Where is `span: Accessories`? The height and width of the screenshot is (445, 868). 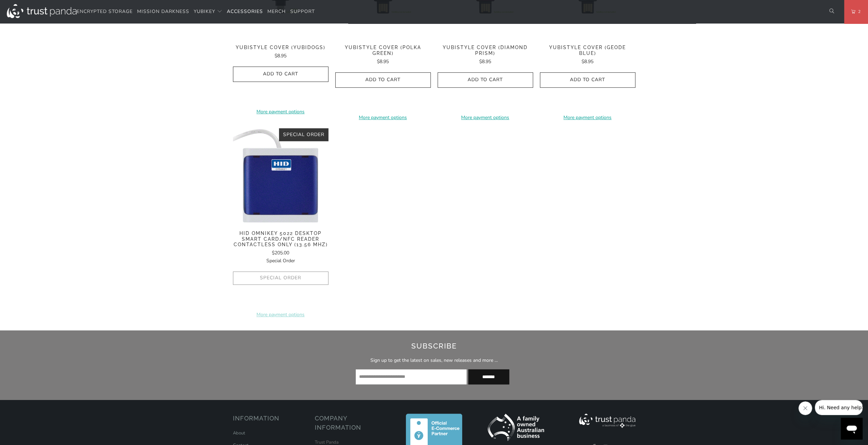
span: Accessories is located at coordinates (245, 11).